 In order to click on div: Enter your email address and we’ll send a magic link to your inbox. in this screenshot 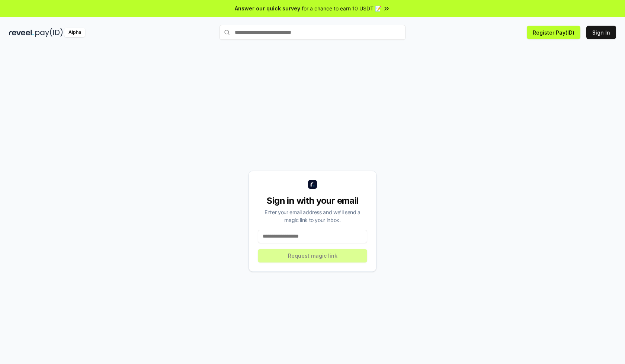, I will do `click(312, 216)`.